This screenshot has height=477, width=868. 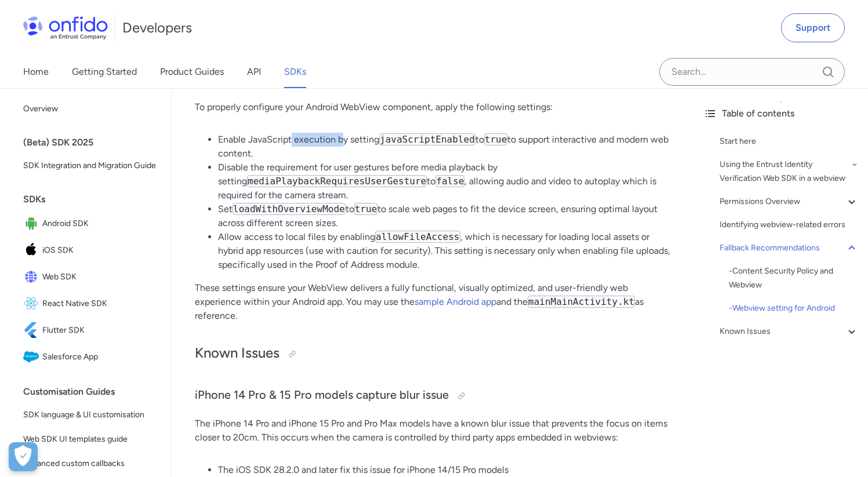 What do you see at coordinates (95, 392) in the screenshot?
I see `div: Customisation Guides` at bounding box center [95, 392].